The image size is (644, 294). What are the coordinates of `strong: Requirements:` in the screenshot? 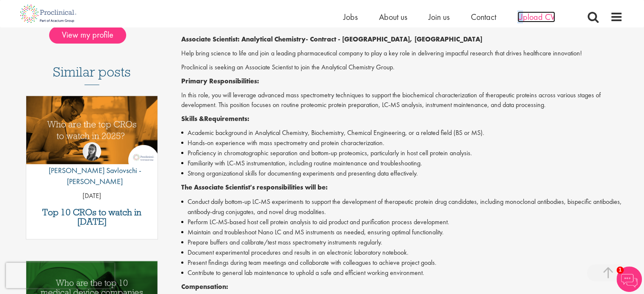 It's located at (226, 119).